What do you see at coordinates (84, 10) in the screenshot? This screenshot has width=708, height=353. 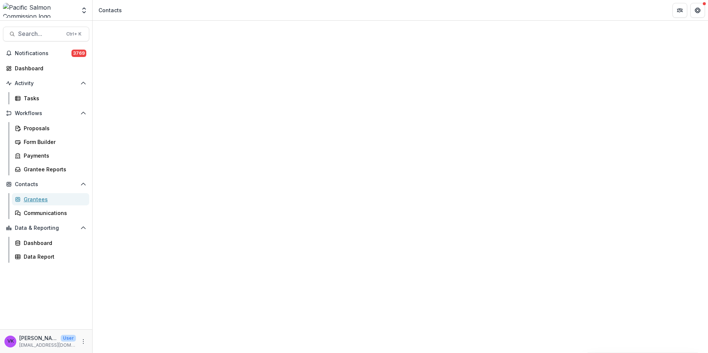 I see `button: Open entity switcher` at bounding box center [84, 10].